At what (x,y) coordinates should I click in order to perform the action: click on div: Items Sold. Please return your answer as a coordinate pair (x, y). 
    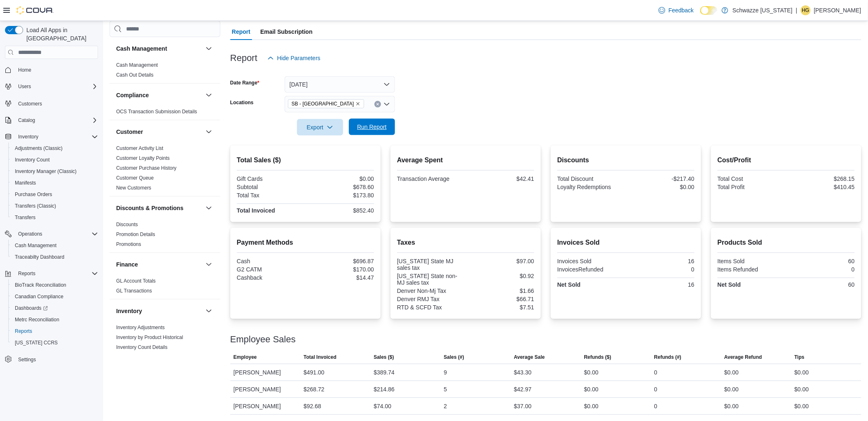
    Looking at the image, I should click on (751, 261).